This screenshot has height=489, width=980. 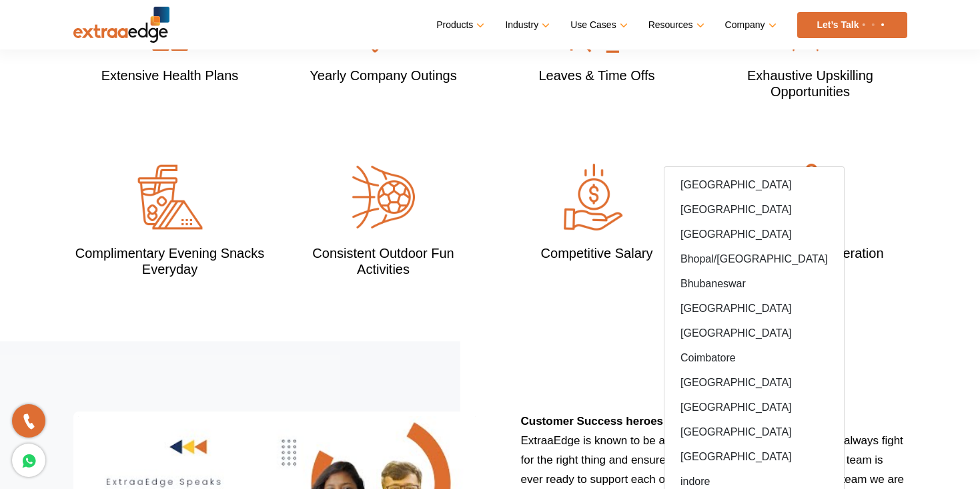 What do you see at coordinates (754, 357) in the screenshot?
I see `a: Coimbatore` at bounding box center [754, 357].